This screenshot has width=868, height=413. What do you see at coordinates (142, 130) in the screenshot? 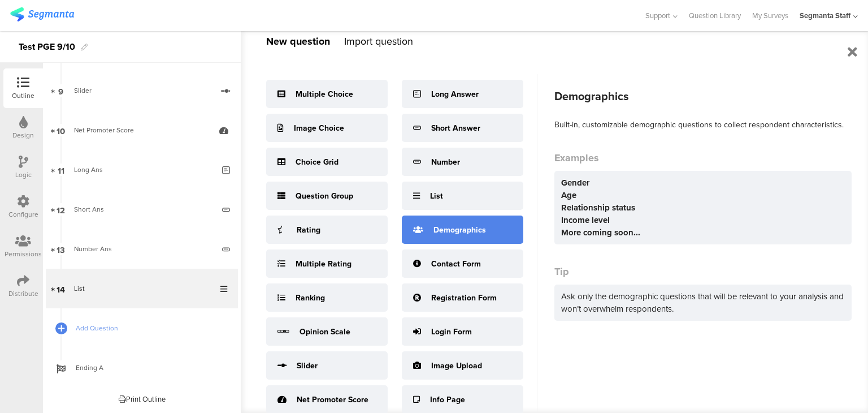
I see `a: 10 Net Promoter Score` at bounding box center [142, 130].